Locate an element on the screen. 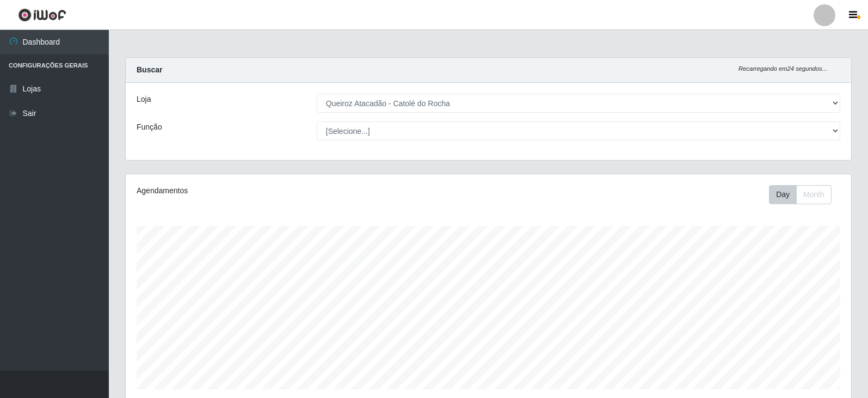  label: Loja is located at coordinates (144, 99).